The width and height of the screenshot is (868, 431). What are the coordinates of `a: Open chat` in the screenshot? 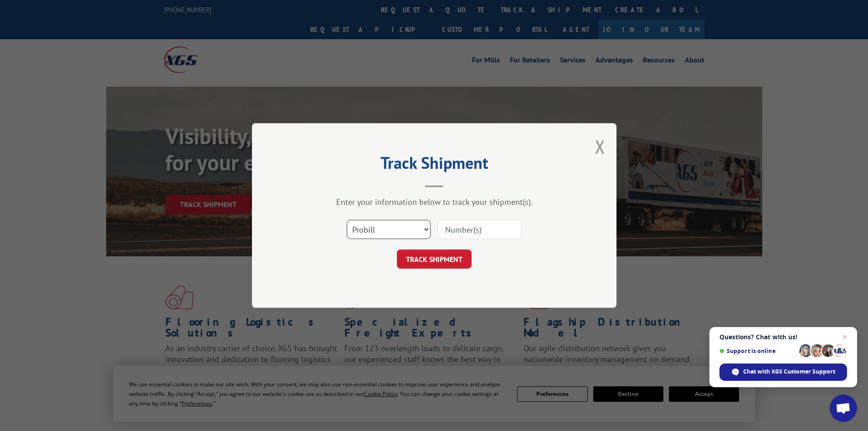 It's located at (843, 408).